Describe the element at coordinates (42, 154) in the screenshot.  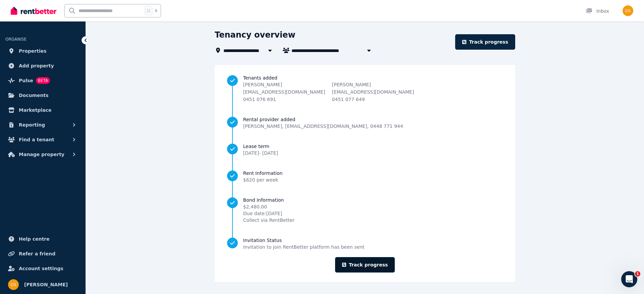
I see `span: Manage property` at that location.